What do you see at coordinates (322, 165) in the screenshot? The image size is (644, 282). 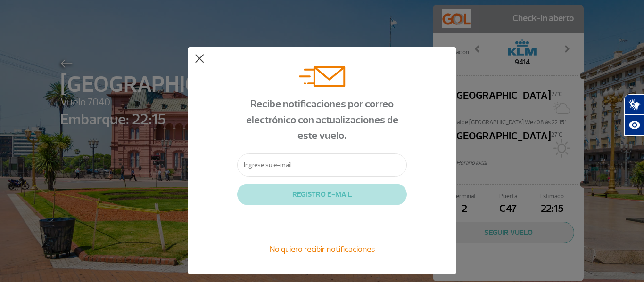 I see `input: Ingrese su e-mail` at bounding box center [322, 165].